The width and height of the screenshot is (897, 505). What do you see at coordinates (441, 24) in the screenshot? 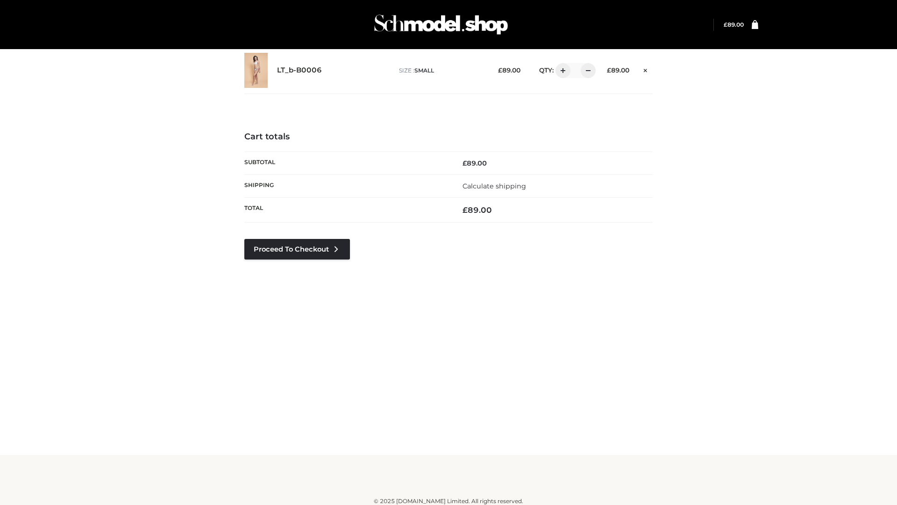
I see `a: Schmodel Admin 964` at bounding box center [441, 24].